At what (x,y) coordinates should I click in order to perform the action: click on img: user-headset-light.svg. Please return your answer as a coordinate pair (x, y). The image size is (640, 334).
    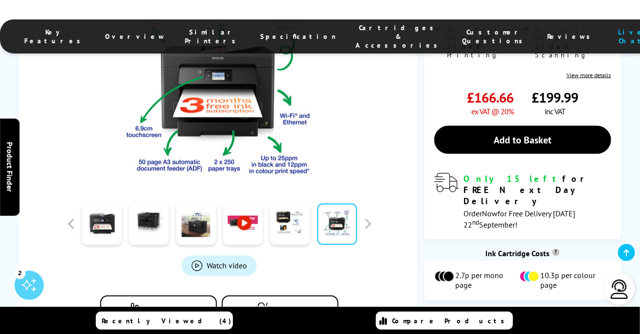
    Looking at the image, I should click on (619, 289).